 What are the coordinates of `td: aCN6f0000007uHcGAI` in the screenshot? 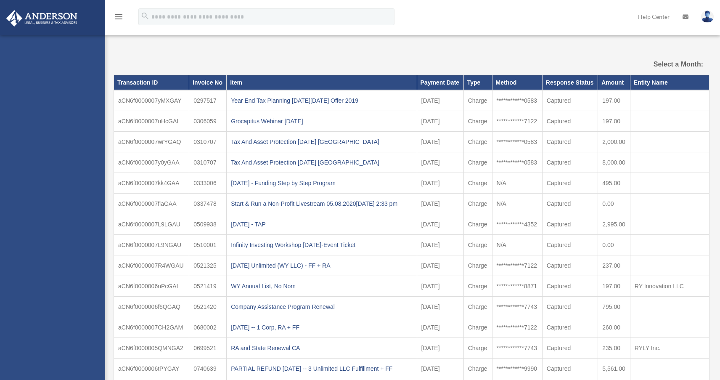 It's located at (151, 121).